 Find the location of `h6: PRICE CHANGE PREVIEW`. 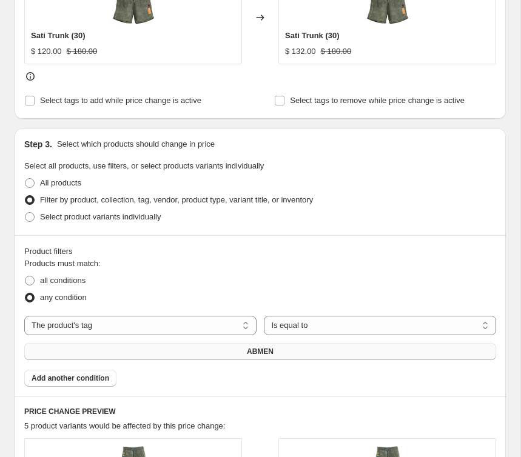

h6: PRICE CHANGE PREVIEW is located at coordinates (260, 412).